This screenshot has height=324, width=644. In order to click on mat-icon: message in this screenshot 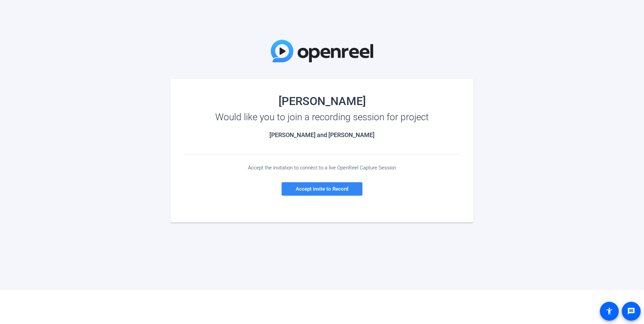, I will do `click(631, 311)`.